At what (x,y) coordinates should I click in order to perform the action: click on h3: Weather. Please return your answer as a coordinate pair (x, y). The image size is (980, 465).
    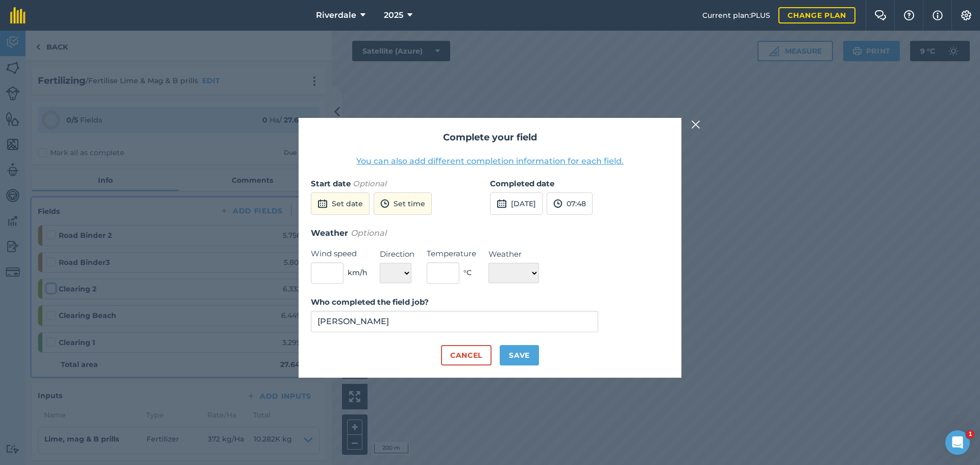
    Looking at the image, I should click on (490, 233).